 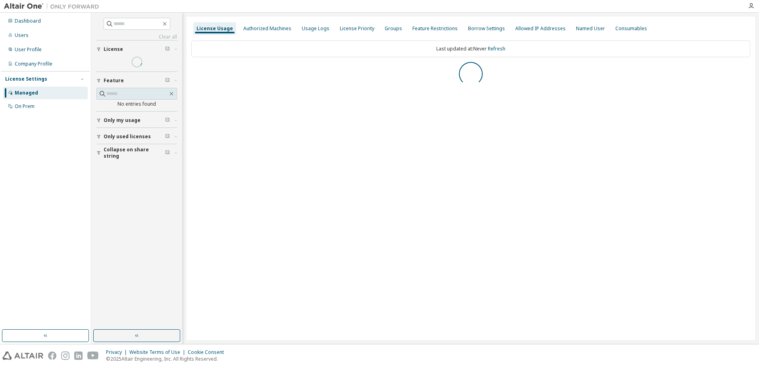 I want to click on button: License, so click(x=137, y=49).